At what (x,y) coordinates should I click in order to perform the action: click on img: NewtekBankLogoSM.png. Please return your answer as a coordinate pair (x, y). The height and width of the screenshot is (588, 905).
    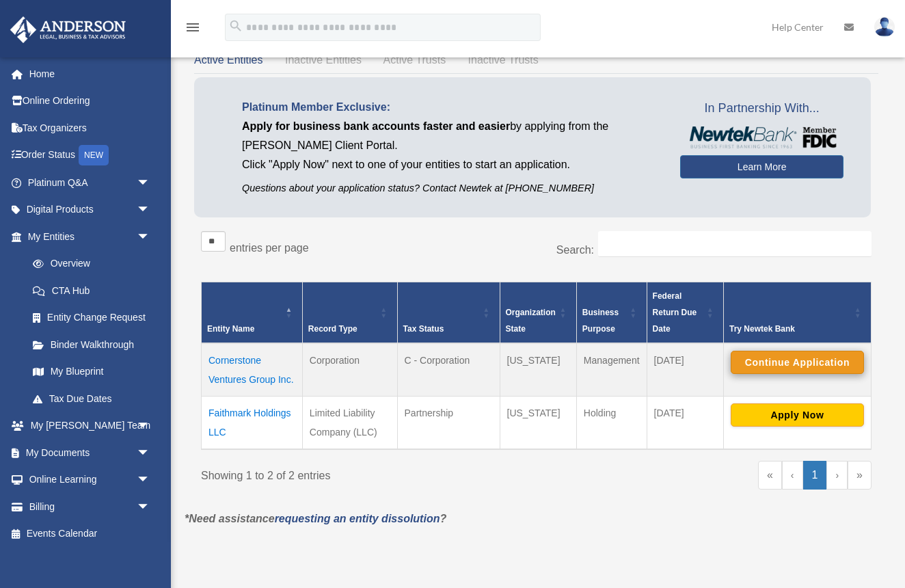
    Looking at the image, I should click on (762, 137).